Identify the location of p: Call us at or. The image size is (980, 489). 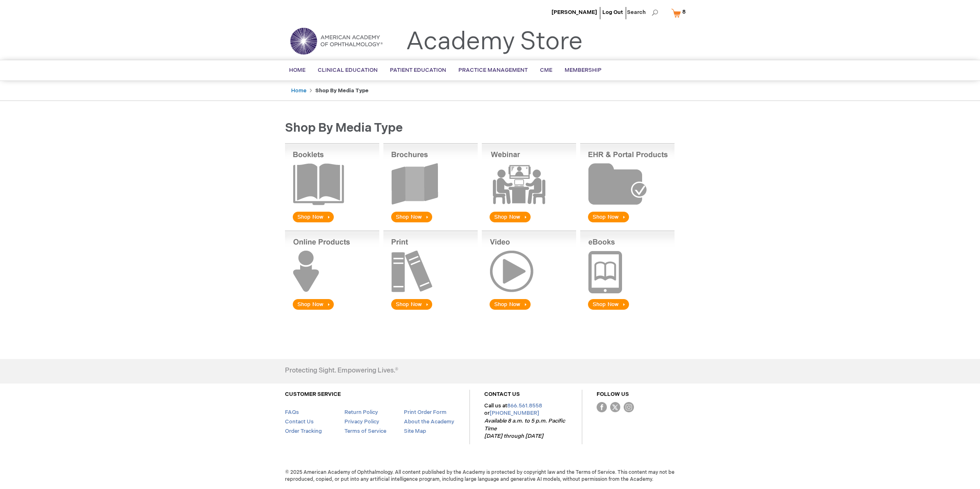
(526, 421).